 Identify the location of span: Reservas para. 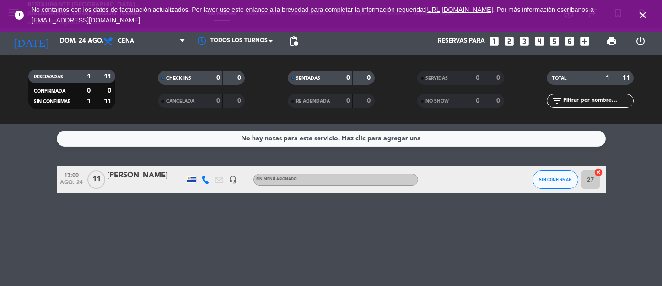
(461, 41).